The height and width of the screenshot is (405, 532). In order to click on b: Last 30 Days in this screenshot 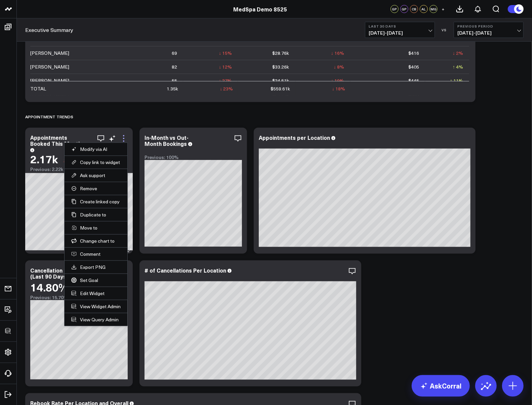, I will do `click(399, 27)`.